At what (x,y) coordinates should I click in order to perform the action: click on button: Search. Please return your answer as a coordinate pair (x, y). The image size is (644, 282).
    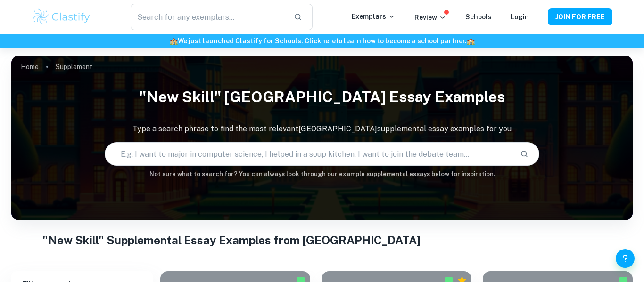
    Looking at the image, I should click on (524, 154).